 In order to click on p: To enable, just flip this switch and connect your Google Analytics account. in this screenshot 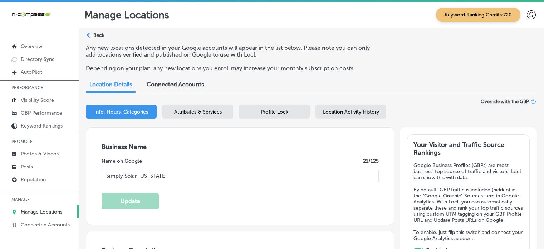, I will do `click(468, 235)`.